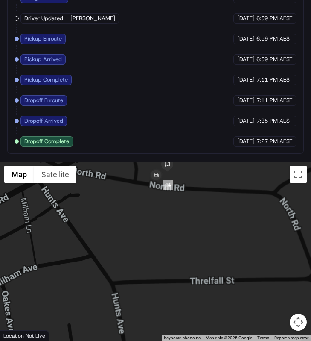 This screenshot has width=311, height=341. I want to click on span: Pickup Enroute, so click(43, 39).